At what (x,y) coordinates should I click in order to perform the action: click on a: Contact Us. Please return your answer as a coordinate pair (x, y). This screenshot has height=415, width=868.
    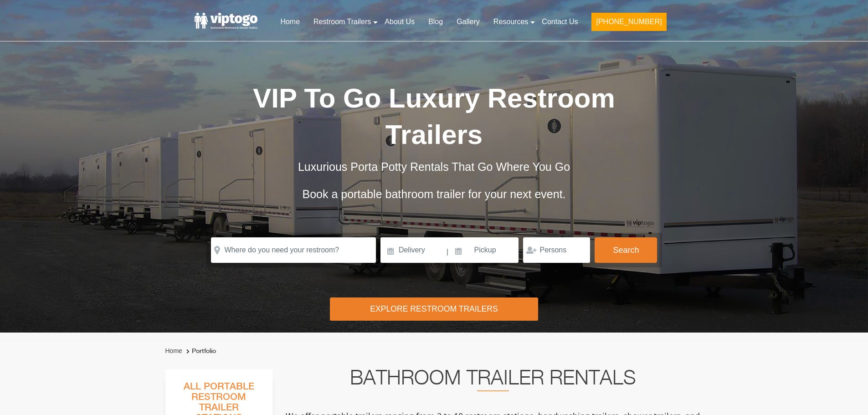
    Looking at the image, I should click on (560, 22).